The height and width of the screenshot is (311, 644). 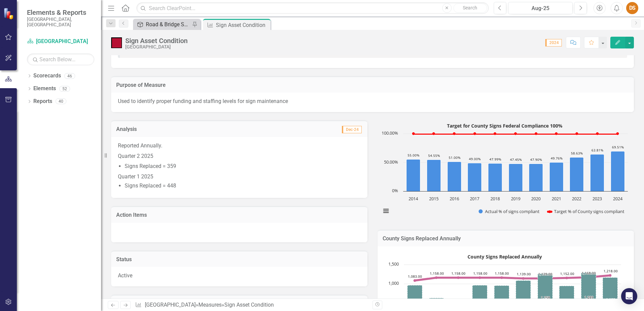 What do you see at coordinates (597, 173) in the screenshot?
I see `path: 2023, 63.80959178. Actual % of signs compliant.` at bounding box center [597, 173].